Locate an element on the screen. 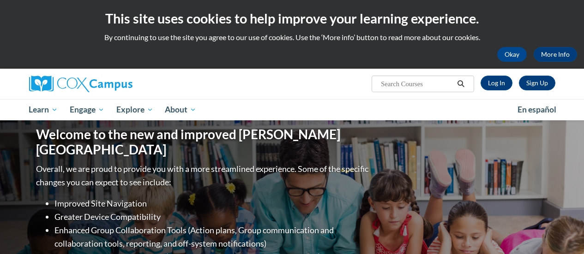  span: En español is located at coordinates (537, 109).